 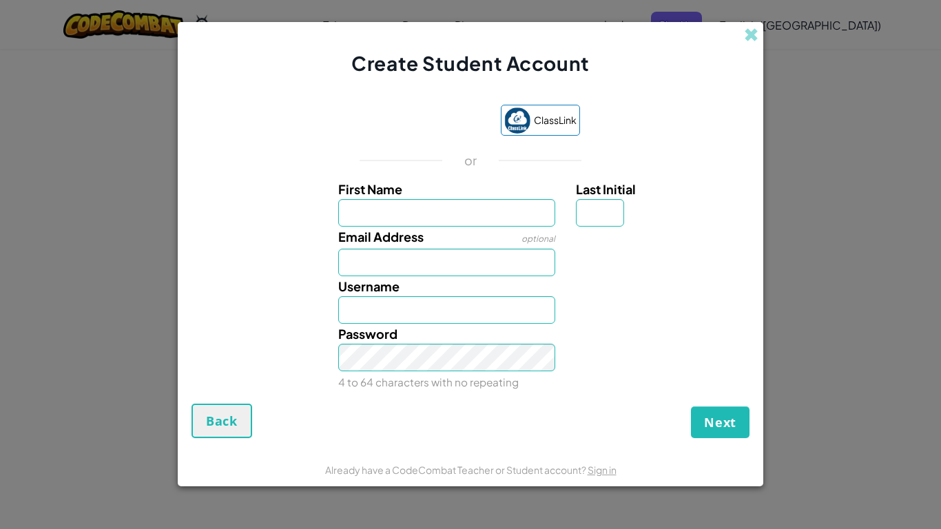 I want to click on span: Already have a CodeCombat Teacher or Student account?, so click(x=456, y=470).